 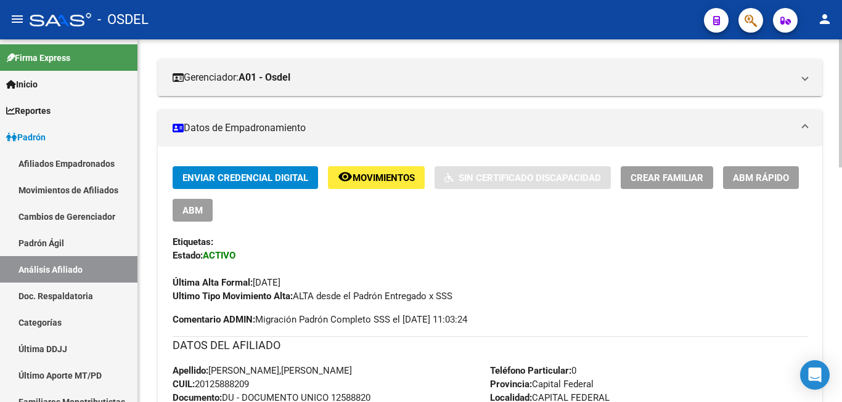 I want to click on button: Movimientos, so click(x=376, y=177).